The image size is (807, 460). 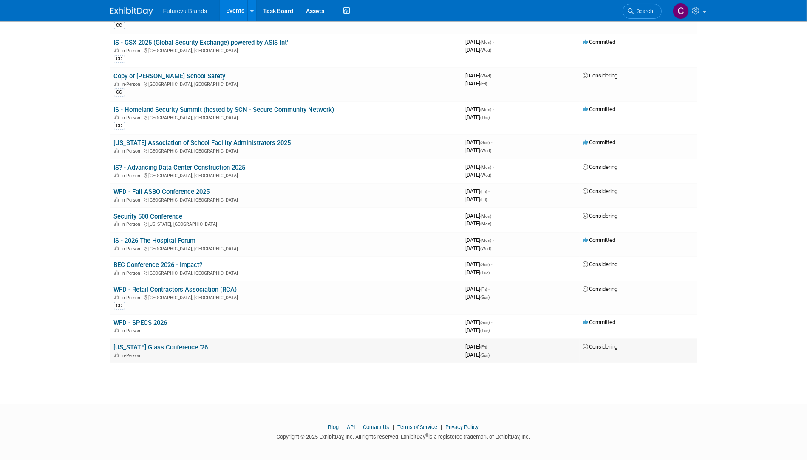 What do you see at coordinates (176, 290) in the screenshot?
I see `a: WFD - Retail Contractors Association (RCA)` at bounding box center [176, 290].